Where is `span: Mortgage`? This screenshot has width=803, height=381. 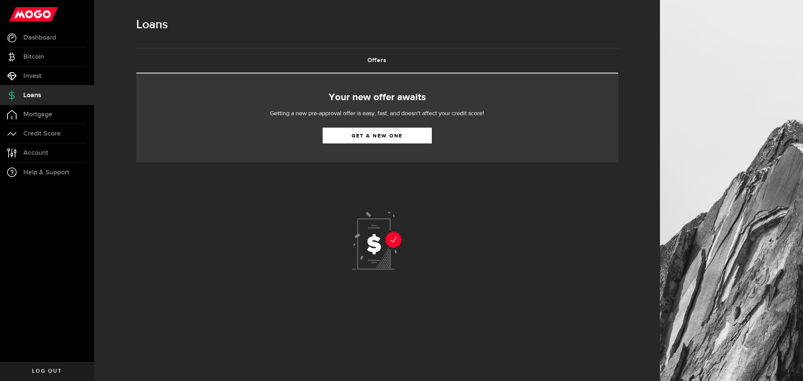 span: Mortgage is located at coordinates (38, 115).